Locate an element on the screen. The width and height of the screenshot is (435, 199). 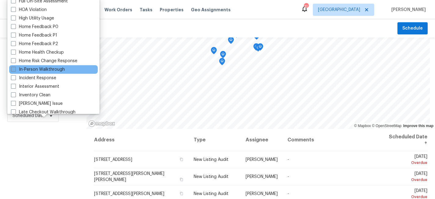
span: Schedule is located at coordinates (412, 28).